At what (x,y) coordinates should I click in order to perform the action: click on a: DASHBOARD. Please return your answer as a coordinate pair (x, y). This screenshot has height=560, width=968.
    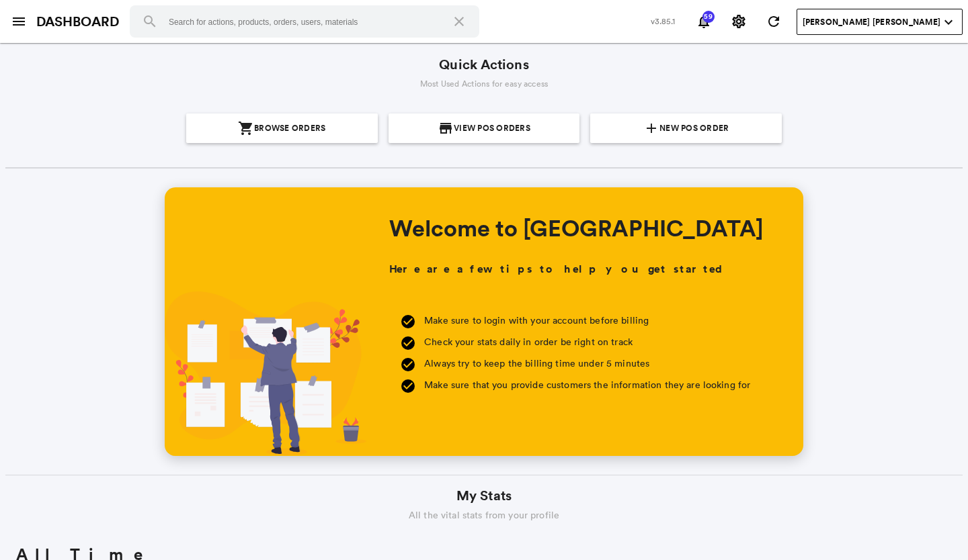
    Looking at the image, I should click on (77, 21).